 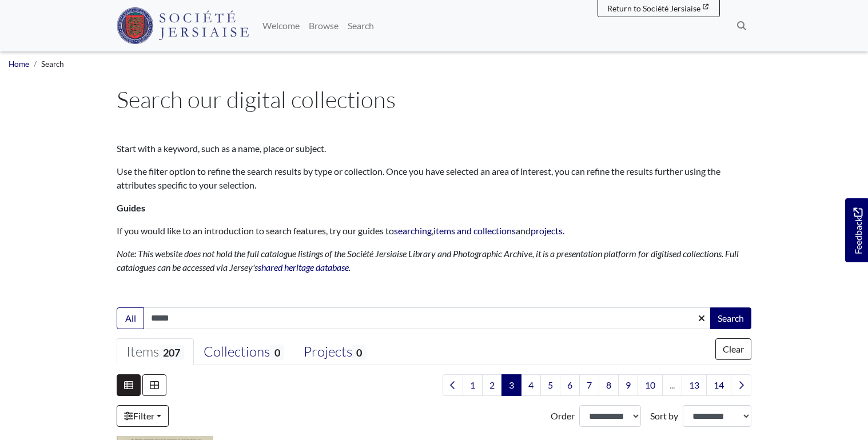 What do you see at coordinates (434, 231) in the screenshot?
I see `p: If you would like to an introduction to search features, try our guides to , and .` at bounding box center [434, 231].